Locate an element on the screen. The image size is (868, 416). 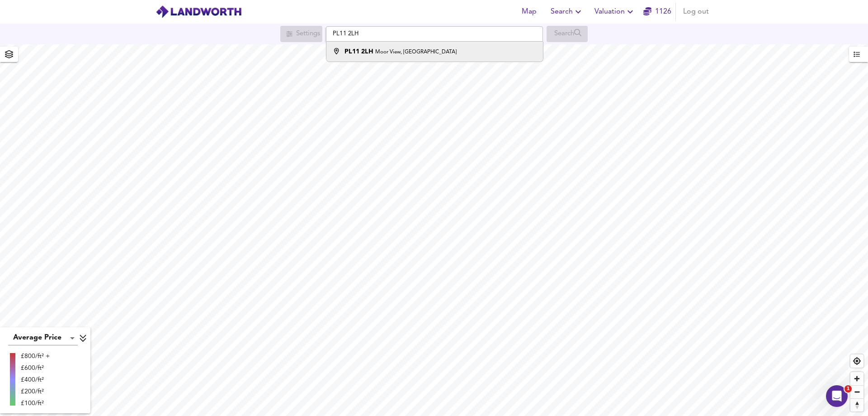
button: Map is located at coordinates (529, 12).